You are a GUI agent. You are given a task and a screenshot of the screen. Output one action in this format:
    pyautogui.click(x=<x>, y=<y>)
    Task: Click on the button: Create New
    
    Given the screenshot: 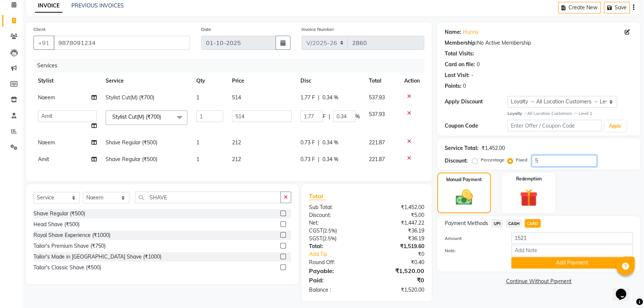 What is the action you would take?
    pyautogui.click(x=579, y=7)
    